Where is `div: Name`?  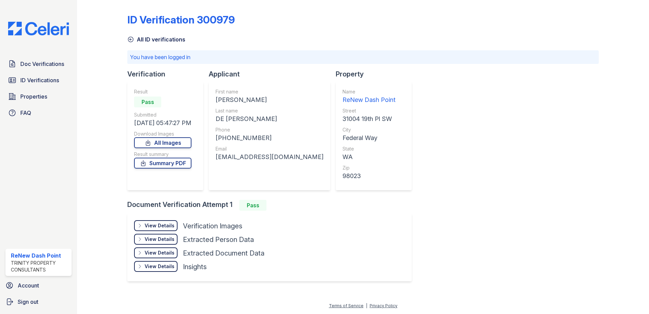
div: Name is located at coordinates (369, 92).